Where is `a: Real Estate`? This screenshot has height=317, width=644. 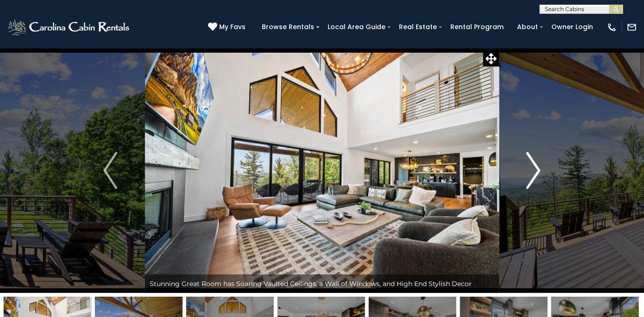 a: Real Estate is located at coordinates (418, 27).